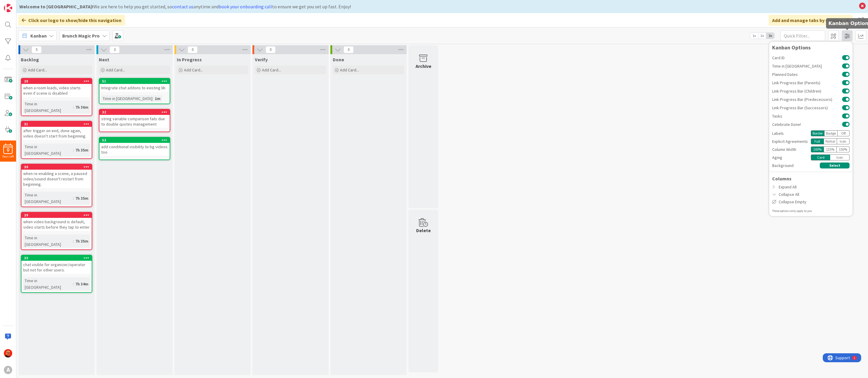 The image size is (868, 378). I want to click on div: 7h 34m, so click(82, 284).